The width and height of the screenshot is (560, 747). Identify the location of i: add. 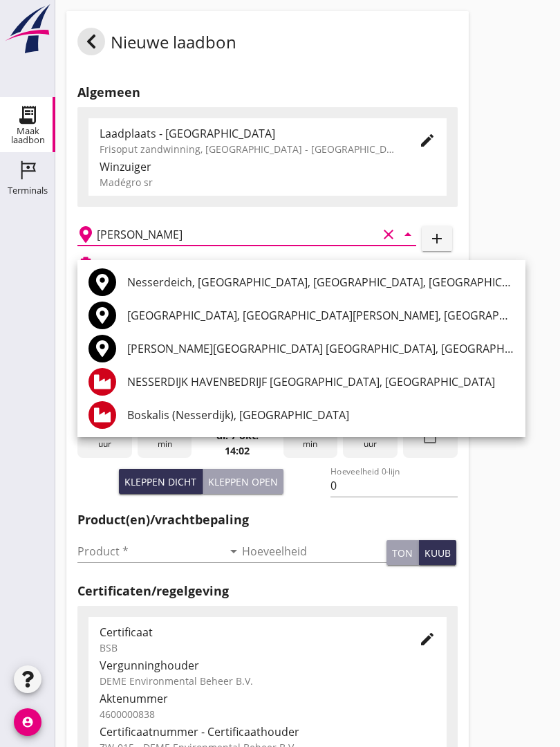
(437, 238).